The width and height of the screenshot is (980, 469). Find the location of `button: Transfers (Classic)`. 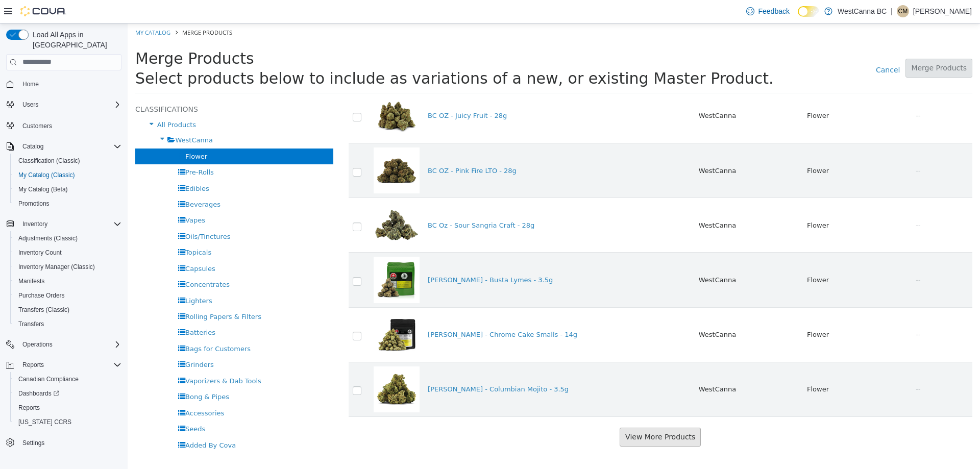

button: Transfers (Classic) is located at coordinates (68, 310).